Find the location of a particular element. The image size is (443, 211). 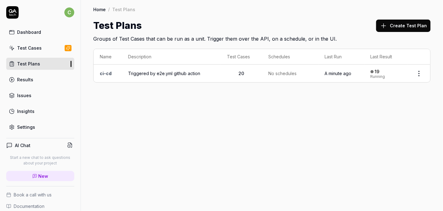

div: Issues is located at coordinates (24, 95).